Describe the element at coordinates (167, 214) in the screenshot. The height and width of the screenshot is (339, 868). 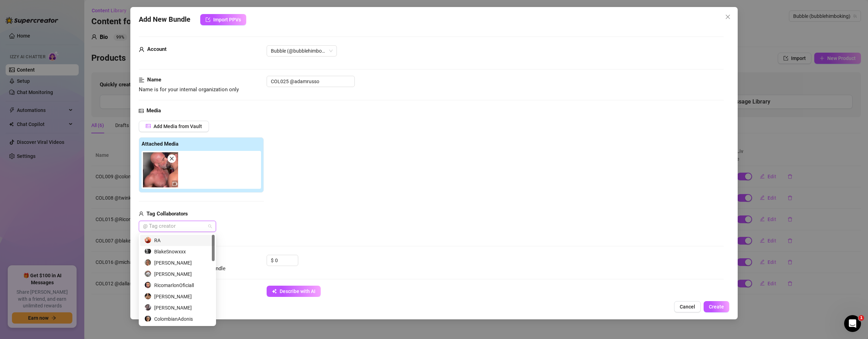
I see `strong: Tag Collaborators` at that location.